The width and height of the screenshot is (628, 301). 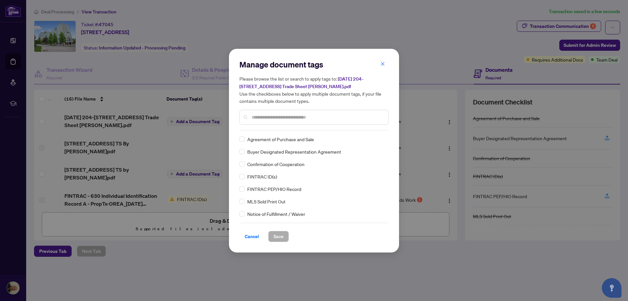 I want to click on button: Open asap, so click(x=612, y=288).